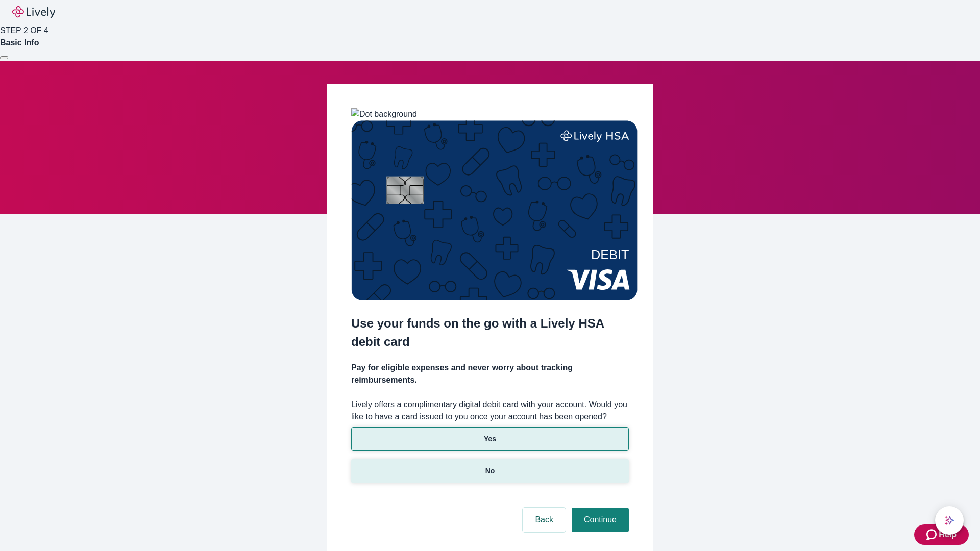  I want to click on label: Lively offers a complimentary digital debit card with your account. Would you like to have a card..., so click(490, 411).